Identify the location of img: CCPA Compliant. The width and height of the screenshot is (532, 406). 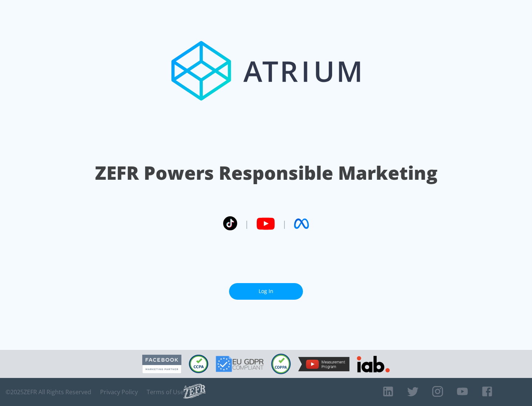
(199, 364).